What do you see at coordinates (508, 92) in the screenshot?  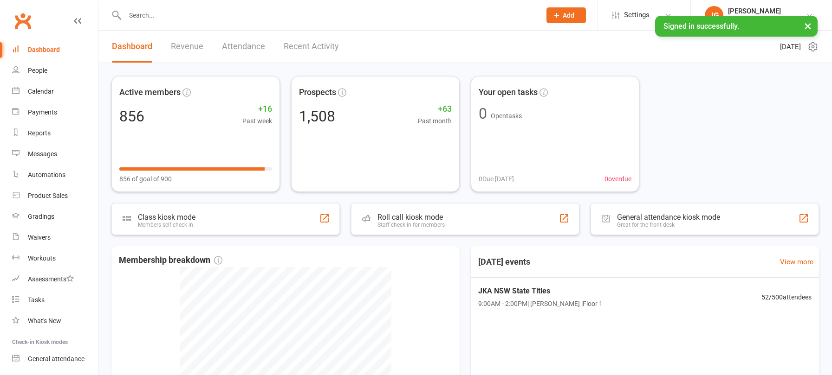 I see `span: Your open tasks` at bounding box center [508, 92].